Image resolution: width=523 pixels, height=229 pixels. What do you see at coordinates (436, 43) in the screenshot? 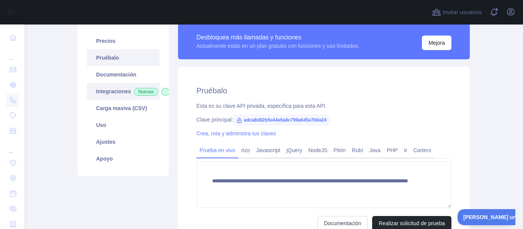
I see `font: Mejora` at bounding box center [436, 43].